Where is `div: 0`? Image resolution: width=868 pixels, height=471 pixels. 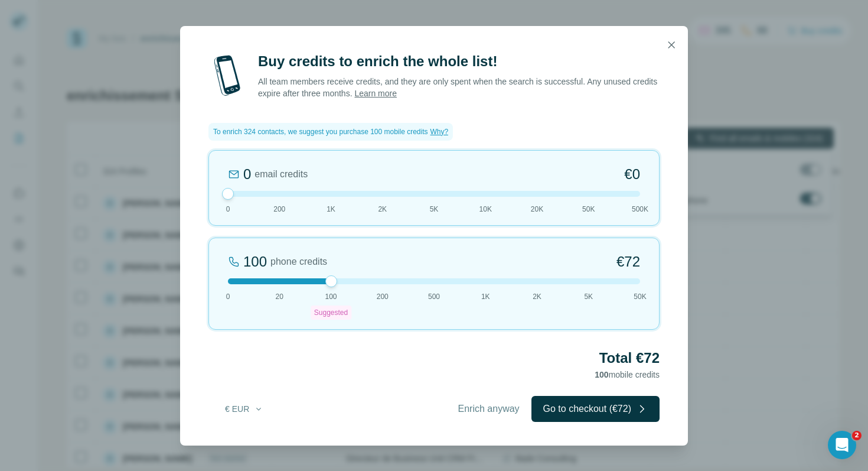 div: 0 is located at coordinates (246, 174).